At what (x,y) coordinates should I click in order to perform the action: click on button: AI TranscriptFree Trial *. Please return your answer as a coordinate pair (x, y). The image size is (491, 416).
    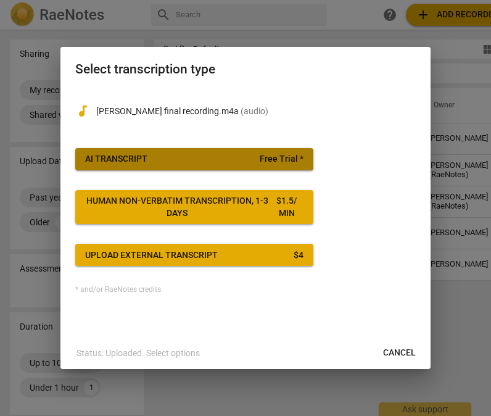
    Looking at the image, I should click on (194, 159).